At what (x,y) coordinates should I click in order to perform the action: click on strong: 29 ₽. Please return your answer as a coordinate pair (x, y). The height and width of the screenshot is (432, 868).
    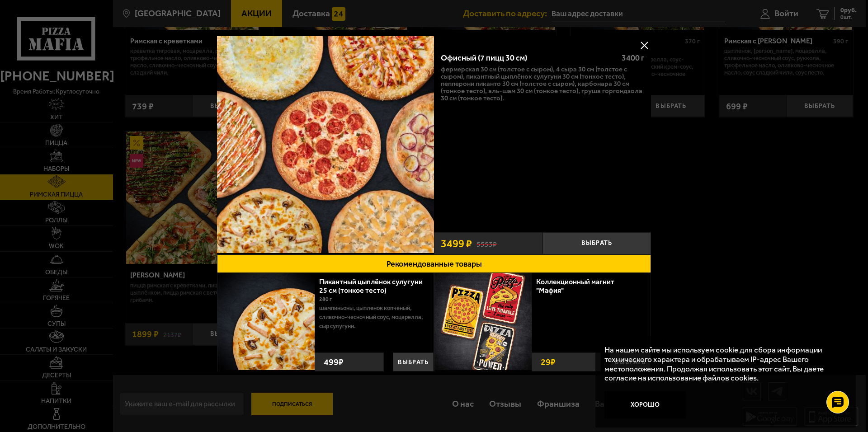
    Looking at the image, I should click on (548, 362).